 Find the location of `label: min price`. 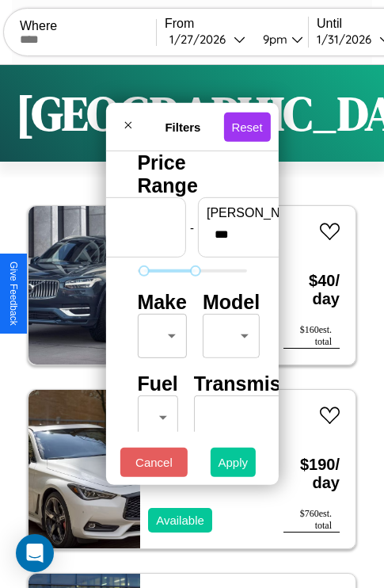

label: min price is located at coordinates (110, 213).